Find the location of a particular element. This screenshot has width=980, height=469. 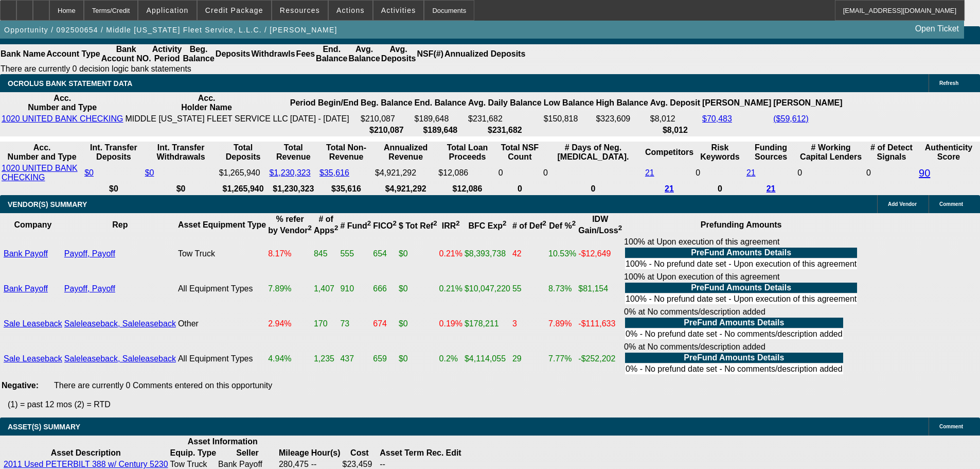

th: Total Revenue is located at coordinates (294, 152).